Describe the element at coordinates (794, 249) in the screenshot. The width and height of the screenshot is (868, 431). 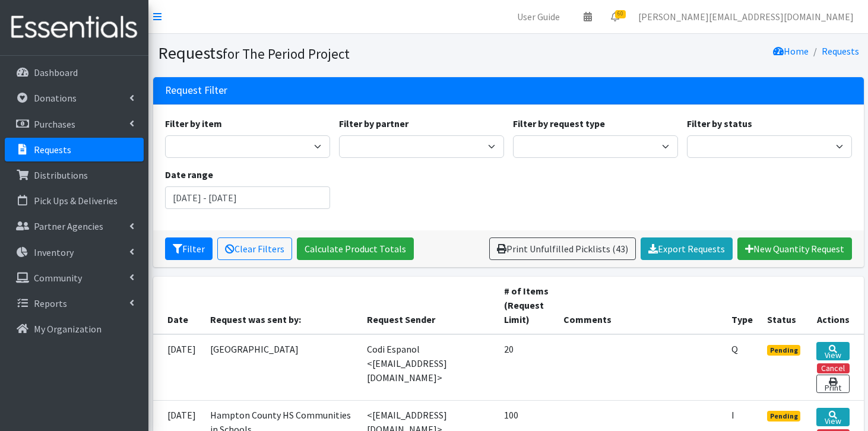
I see `a: New Quantity Request` at that location.